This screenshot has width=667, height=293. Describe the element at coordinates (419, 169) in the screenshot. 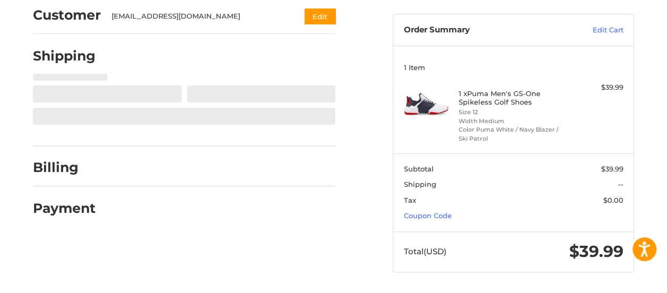

I see `span: Subtotal` at that location.